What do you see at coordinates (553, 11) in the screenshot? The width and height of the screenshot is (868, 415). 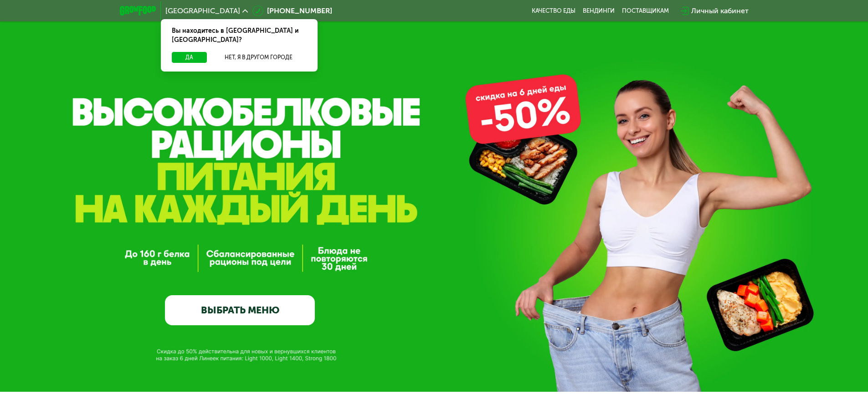 I see `a: Качество еды` at bounding box center [553, 11].